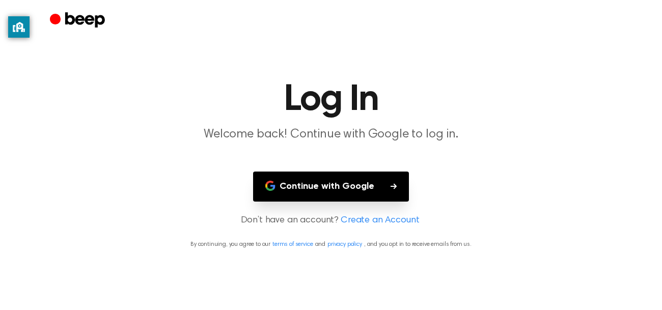  What do you see at coordinates (331, 244) in the screenshot?
I see `p: By continuing, you agree to our and , and you opt in to receive emails from us.` at bounding box center [331, 244].